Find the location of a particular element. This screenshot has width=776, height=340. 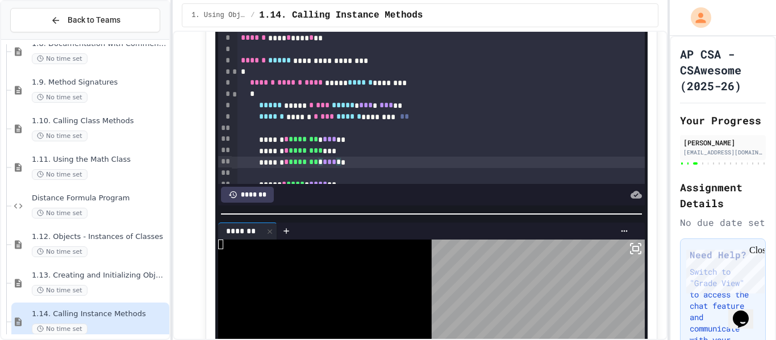

span: 1.10. Calling Class Methods is located at coordinates (99, 121).